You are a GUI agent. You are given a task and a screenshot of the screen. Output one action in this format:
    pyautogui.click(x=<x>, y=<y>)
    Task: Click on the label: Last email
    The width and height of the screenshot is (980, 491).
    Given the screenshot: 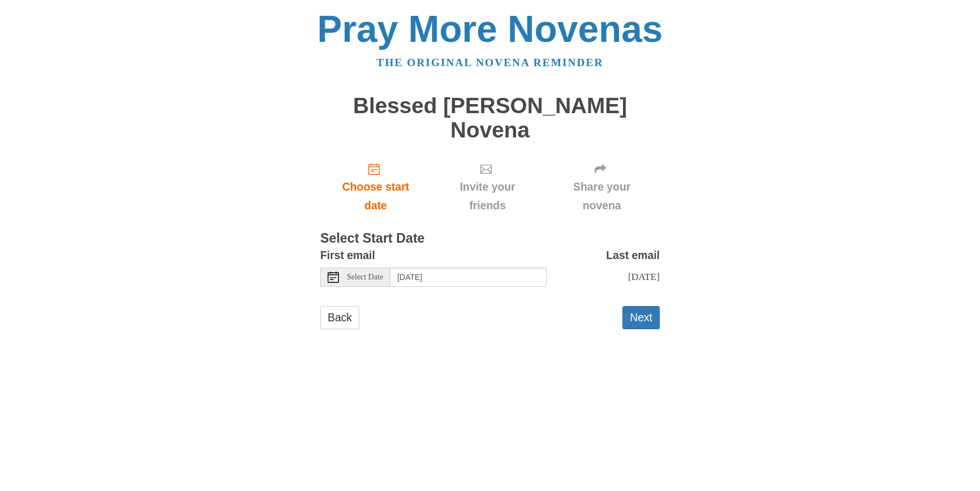 What is the action you would take?
    pyautogui.click(x=633, y=255)
    